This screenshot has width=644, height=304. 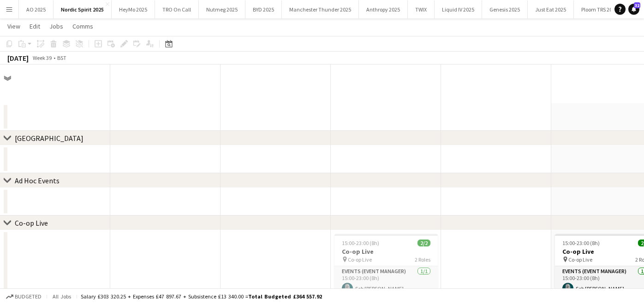 What do you see at coordinates (201, 297) in the screenshot?
I see `div: Salary £303 320.25 + Expenses £47 897.67 + Subsistence £13 340.00 =` at bounding box center [201, 297].